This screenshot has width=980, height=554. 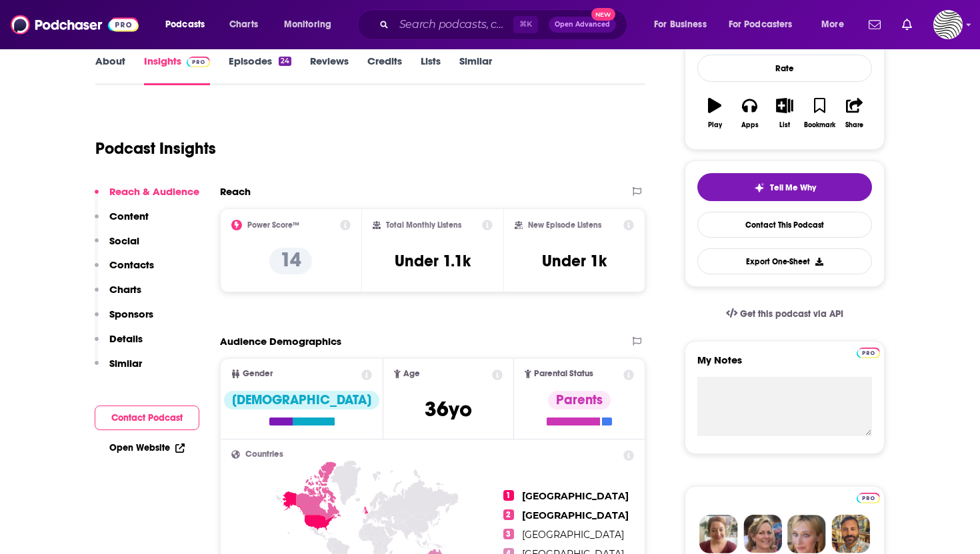 What do you see at coordinates (243, 25) in the screenshot?
I see `span: Charts` at bounding box center [243, 25].